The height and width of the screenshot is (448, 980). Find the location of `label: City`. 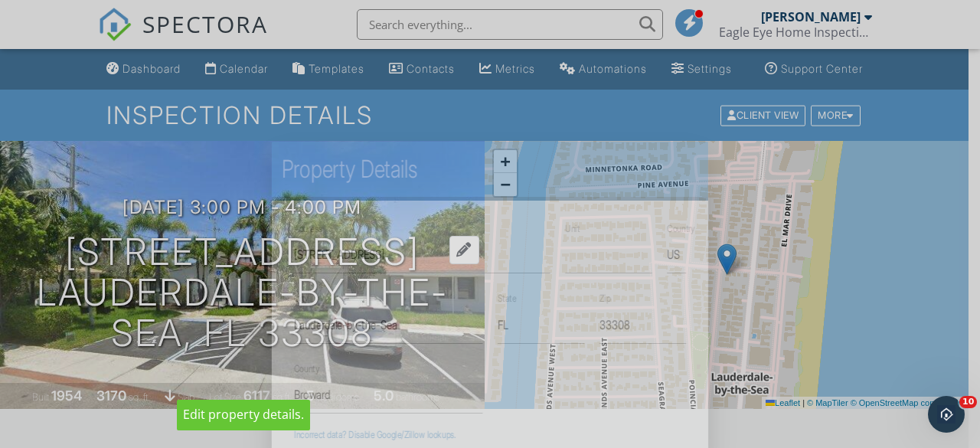

label: City is located at coordinates (301, 298).